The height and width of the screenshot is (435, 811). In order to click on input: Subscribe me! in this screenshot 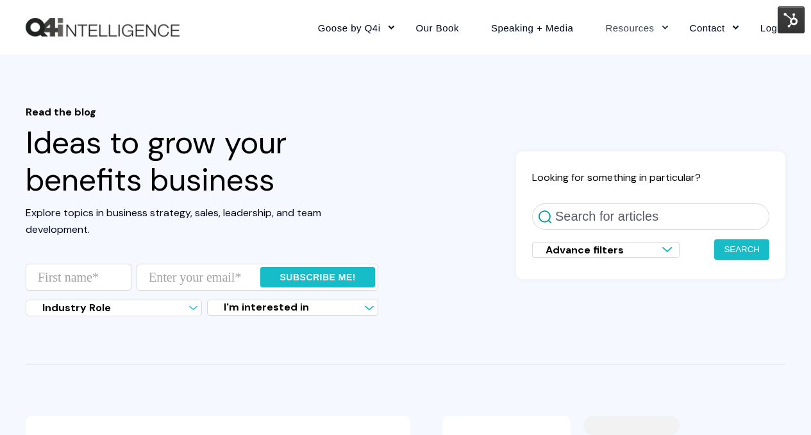, I will do `click(317, 277)`.